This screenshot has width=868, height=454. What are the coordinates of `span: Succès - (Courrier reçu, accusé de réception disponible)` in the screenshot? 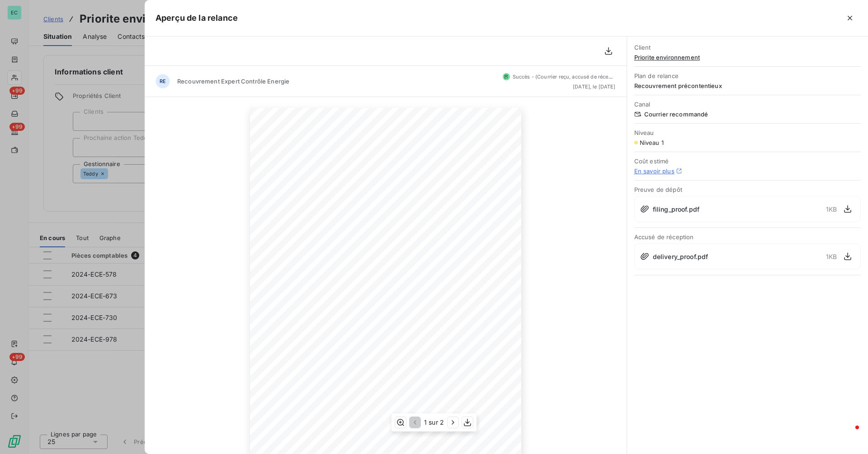 It's located at (581, 77).